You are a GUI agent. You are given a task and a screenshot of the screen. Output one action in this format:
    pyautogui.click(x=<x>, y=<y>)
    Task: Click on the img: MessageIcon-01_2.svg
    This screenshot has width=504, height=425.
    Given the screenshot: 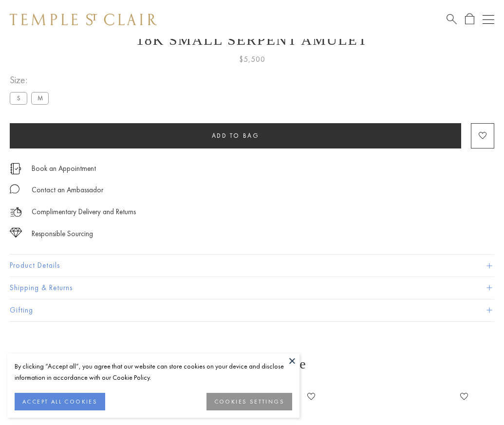 What is the action you would take?
    pyautogui.click(x=15, y=189)
    